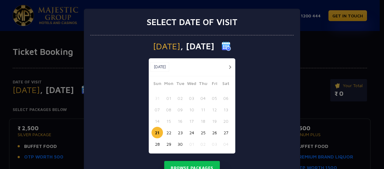  What do you see at coordinates (169, 109) in the screenshot?
I see `button: 08` at bounding box center [169, 109].